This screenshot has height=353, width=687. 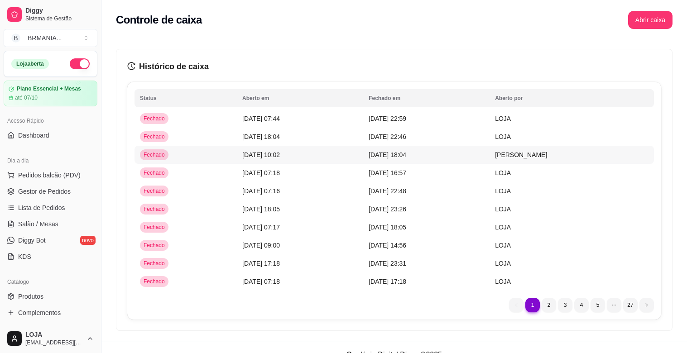 I want to click on span: history, so click(x=131, y=66).